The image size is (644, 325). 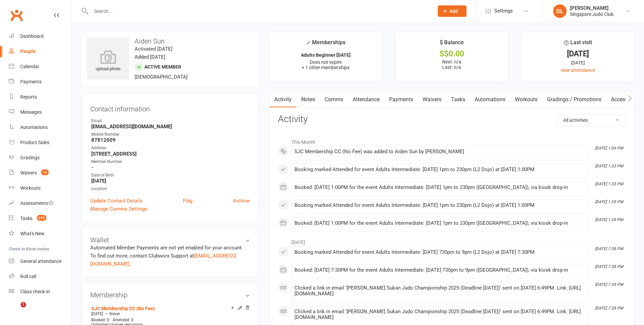 What do you see at coordinates (559, 11) in the screenshot?
I see `div: DL` at bounding box center [559, 11].